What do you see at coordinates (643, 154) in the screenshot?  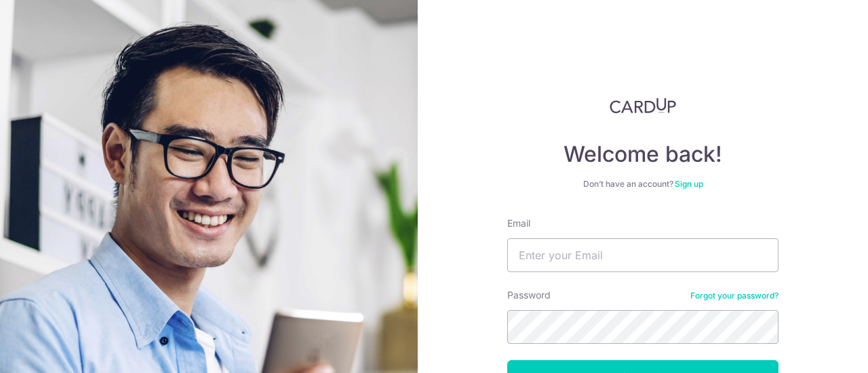 I see `h4: Welcome back!` at bounding box center [643, 154].